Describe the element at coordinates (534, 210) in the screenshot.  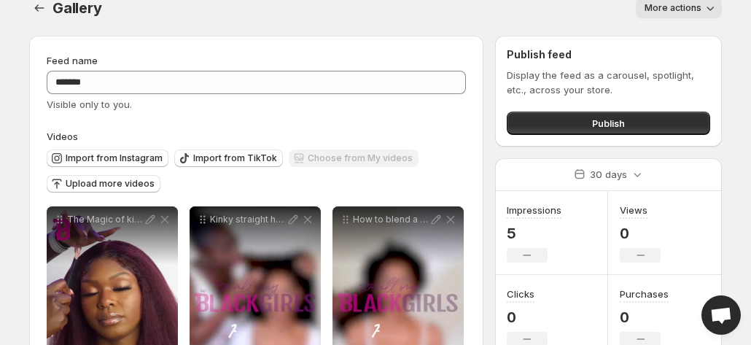
I see `h3: Impressions` at that location.